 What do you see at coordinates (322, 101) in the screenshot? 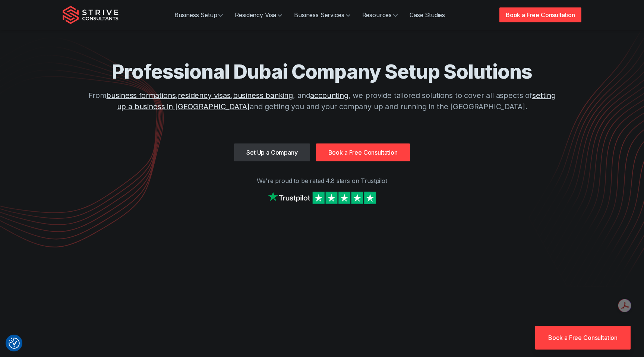
I see `p: From , , , and , we provide tailored solutions to cover all aspects of and getting you and your c...` at bounding box center [322, 101].